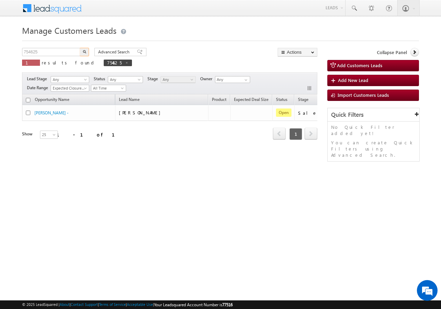 This screenshot has width=441, height=309. Describe the element at coordinates (245, 80) in the screenshot. I see `a: Show All Items` at that location.